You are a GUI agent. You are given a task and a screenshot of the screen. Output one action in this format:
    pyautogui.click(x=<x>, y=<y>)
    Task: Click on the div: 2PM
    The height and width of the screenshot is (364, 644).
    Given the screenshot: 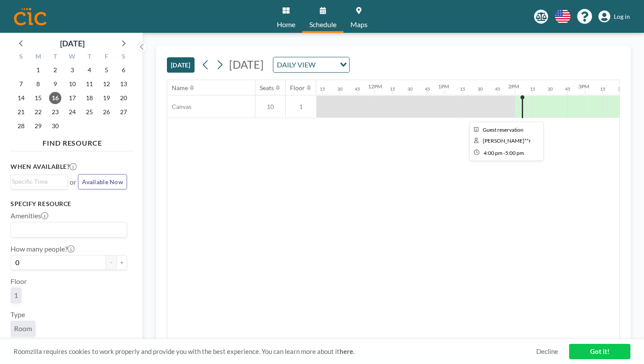 What is the action you would take?
    pyautogui.click(x=513, y=86)
    